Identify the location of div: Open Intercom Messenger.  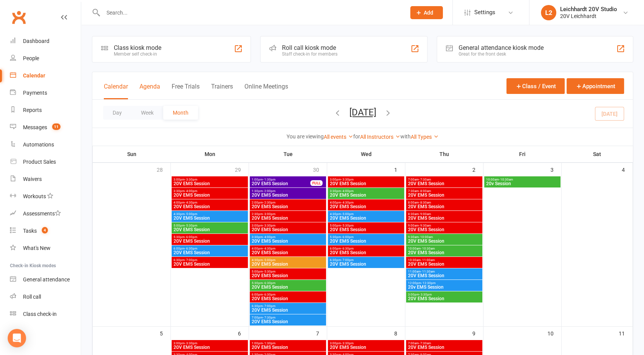
(17, 338).